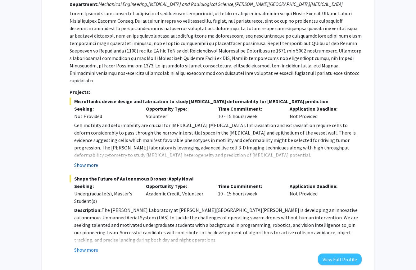 The height and width of the screenshot is (270, 416). Describe the element at coordinates (80, 92) in the screenshot. I see `strong: Projects:` at that location.